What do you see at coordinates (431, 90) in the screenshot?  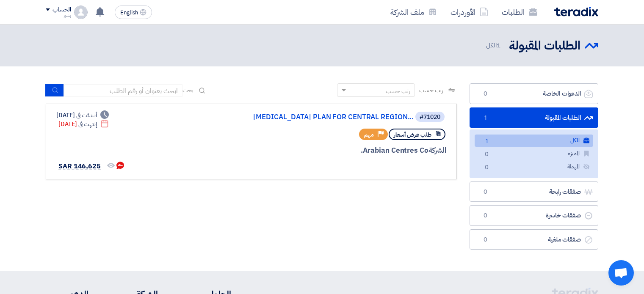 I see `span: رتب حسب` at bounding box center [431, 90].